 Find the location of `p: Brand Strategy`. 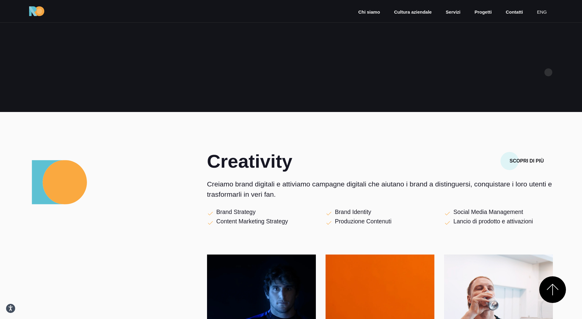

p: Brand Strategy is located at coordinates (236, 212).